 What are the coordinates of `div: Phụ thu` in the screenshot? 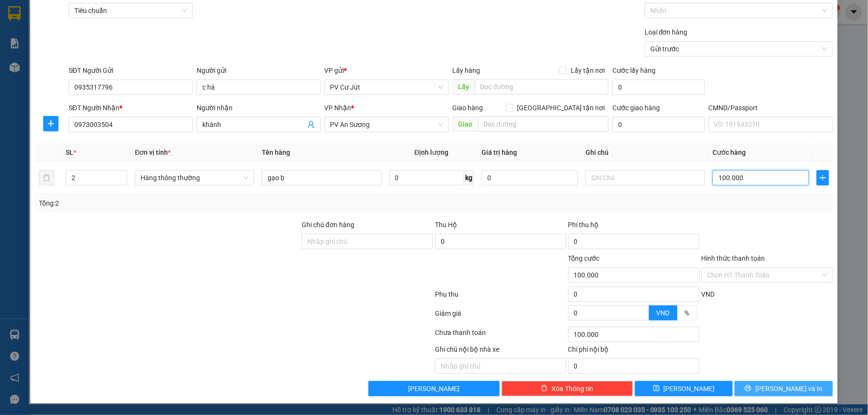 It's located at (501, 297).